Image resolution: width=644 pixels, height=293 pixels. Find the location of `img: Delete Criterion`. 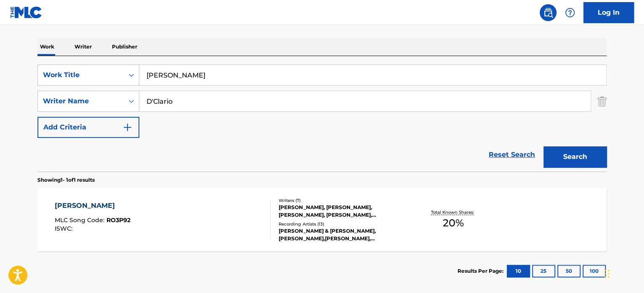

img: Delete Criterion is located at coordinates (602, 101).